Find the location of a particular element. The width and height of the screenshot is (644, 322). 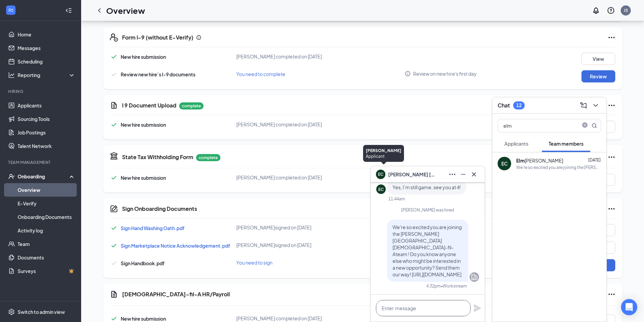

span: Yes, I’m still game, see you at 4! is located at coordinates (427, 187).